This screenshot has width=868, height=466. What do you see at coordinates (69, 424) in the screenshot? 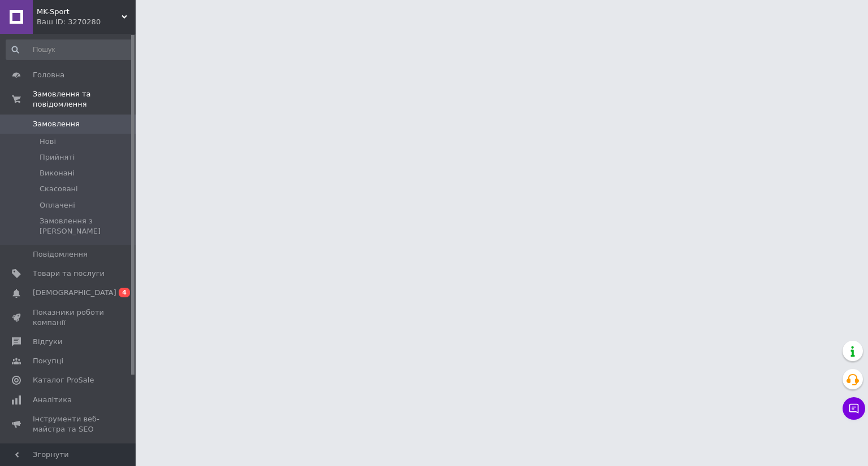
I see `span: Інструменти веб-майстра та SEO` at bounding box center [69, 424].